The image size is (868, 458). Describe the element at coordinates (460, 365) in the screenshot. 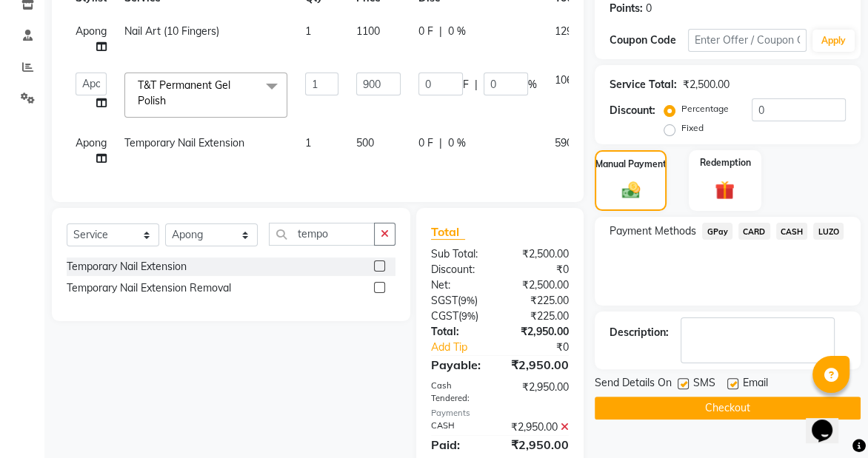

I see `div: Payable:` at that location.